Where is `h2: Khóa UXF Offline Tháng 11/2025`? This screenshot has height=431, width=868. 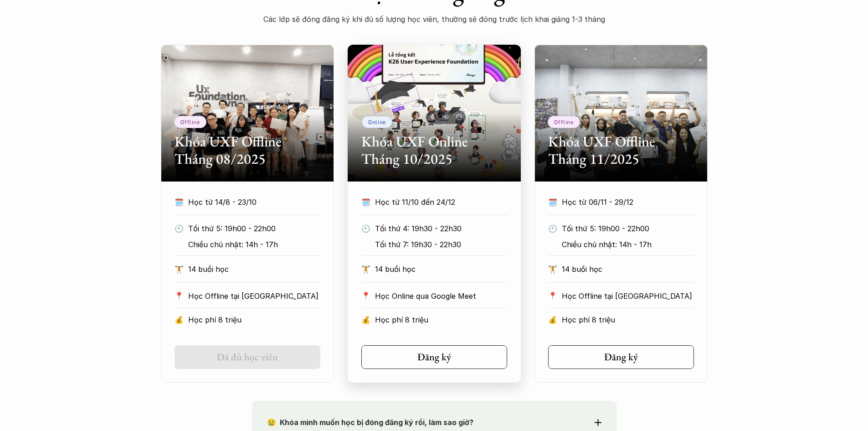 h2: Khóa UXF Offline Tháng 11/2025 is located at coordinates (621, 150).